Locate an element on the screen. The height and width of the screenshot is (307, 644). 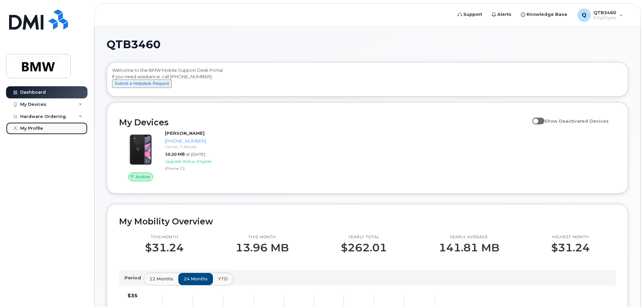
span: YTD is located at coordinates (223, 279).